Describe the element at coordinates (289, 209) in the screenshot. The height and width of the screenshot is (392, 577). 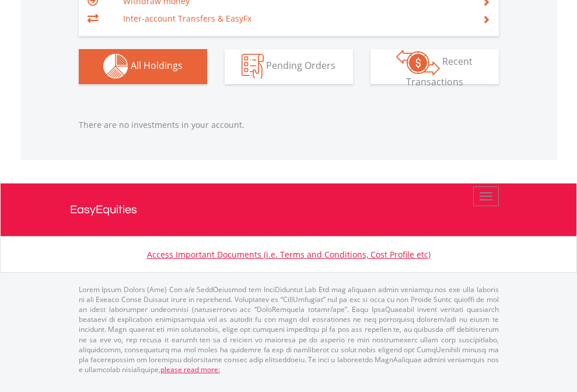
I see `div: EasyEquities` at that location.